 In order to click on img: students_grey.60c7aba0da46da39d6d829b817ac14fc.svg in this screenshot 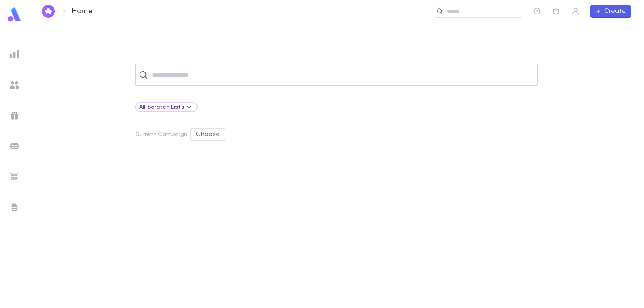, I will do `click(14, 85)`.